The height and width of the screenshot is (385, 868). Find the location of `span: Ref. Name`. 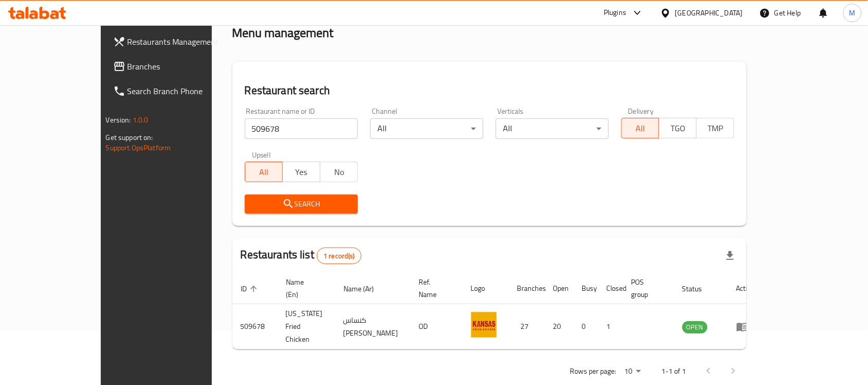

span: Ref. Name is located at coordinates (435, 288).